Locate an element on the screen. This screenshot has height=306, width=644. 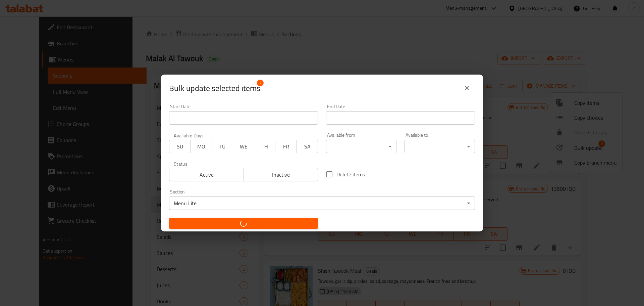
span: TU is located at coordinates (222, 147).